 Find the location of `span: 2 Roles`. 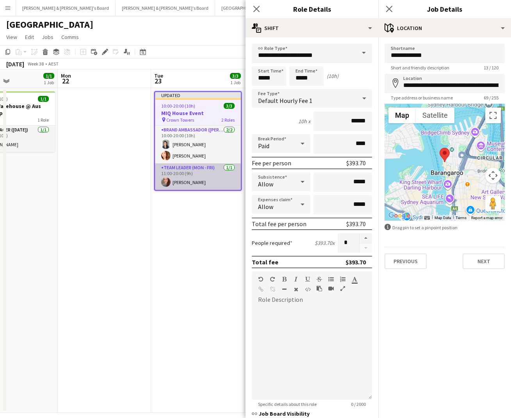

span: 2 Roles is located at coordinates (228, 120).